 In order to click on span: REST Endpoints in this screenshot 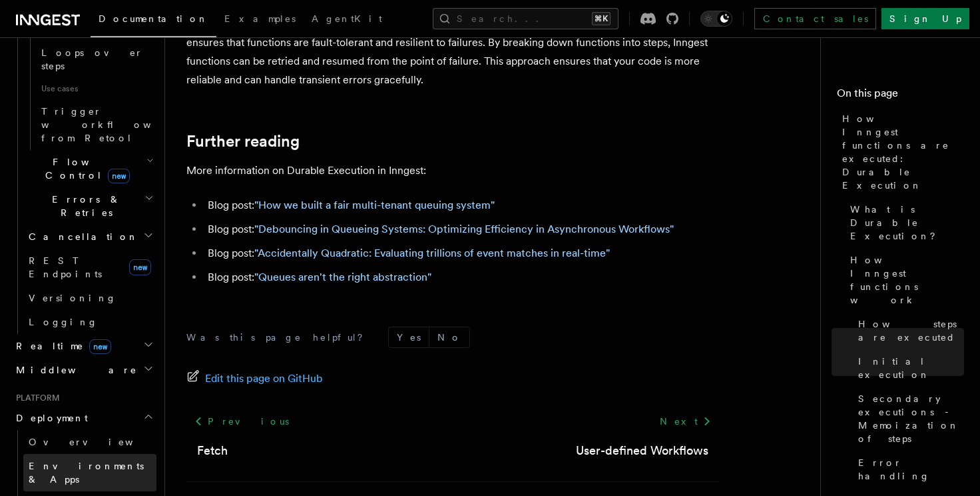, I will do `click(65, 267)`.